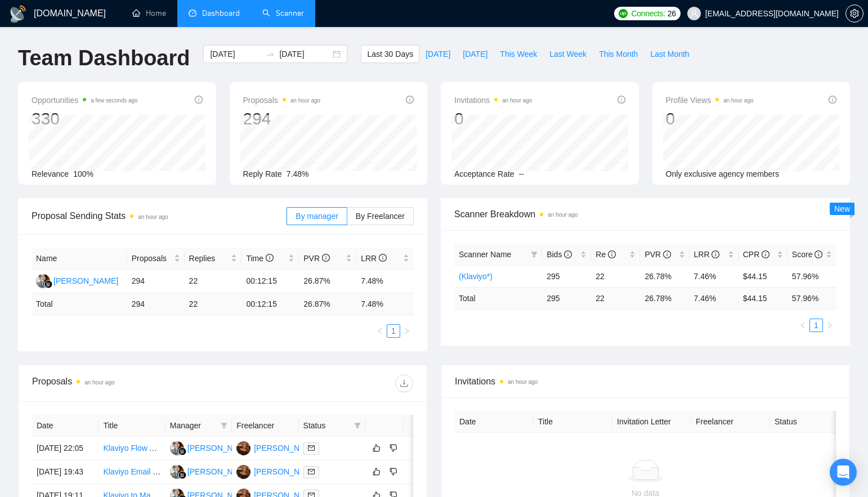 This screenshot has height=497, width=868. I want to click on span: Last 30 Days, so click(390, 54).